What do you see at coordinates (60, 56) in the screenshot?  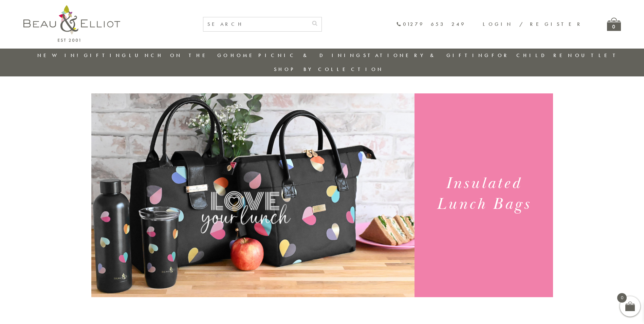 I see `a: New in!` at bounding box center [60, 56].